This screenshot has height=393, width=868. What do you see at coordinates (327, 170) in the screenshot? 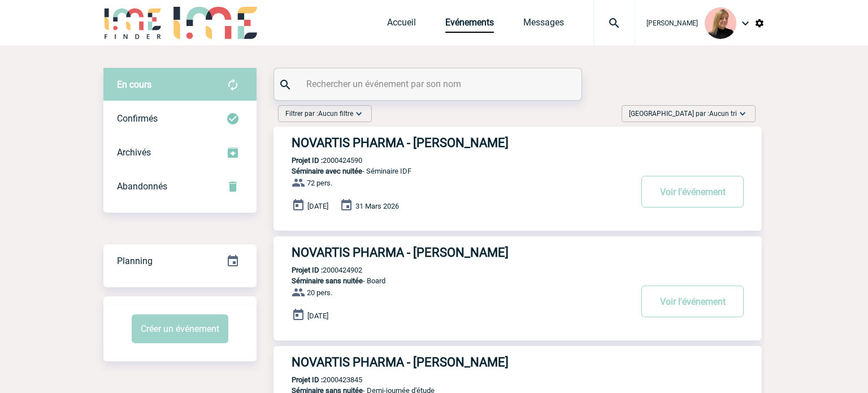
I see `span: Séminaire avec nuitée` at bounding box center [327, 170].